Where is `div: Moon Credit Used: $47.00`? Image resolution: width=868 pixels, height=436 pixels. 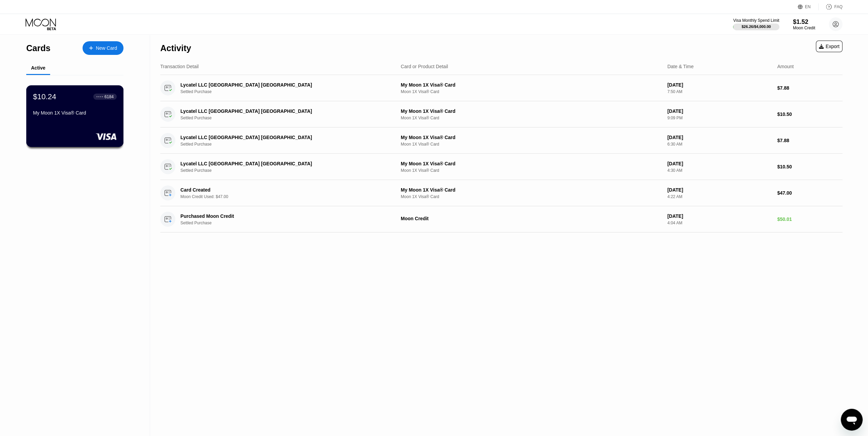 div: Moon Credit Used: $47.00 is located at coordinates (286, 197).